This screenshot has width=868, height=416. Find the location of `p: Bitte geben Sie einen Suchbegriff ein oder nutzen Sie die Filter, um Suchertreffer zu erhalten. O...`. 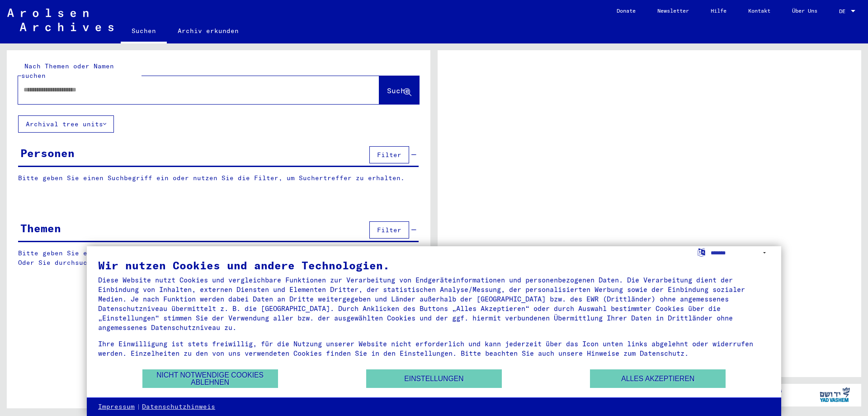

p: Bitte geben Sie einen Suchbegriff ein oder nutzen Sie die Filter, um Suchertreffer zu erhalten. O... is located at coordinates (219, 258).